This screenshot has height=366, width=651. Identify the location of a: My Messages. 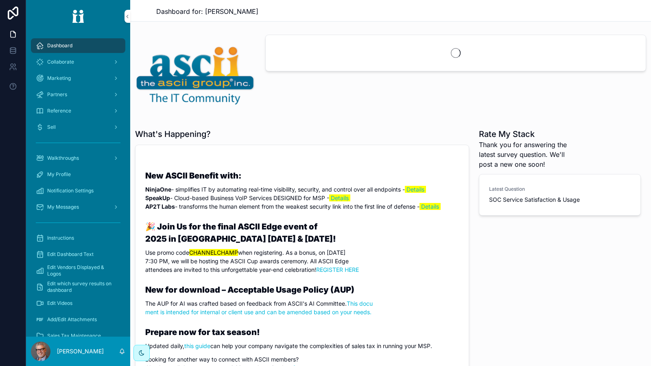
(78, 207).